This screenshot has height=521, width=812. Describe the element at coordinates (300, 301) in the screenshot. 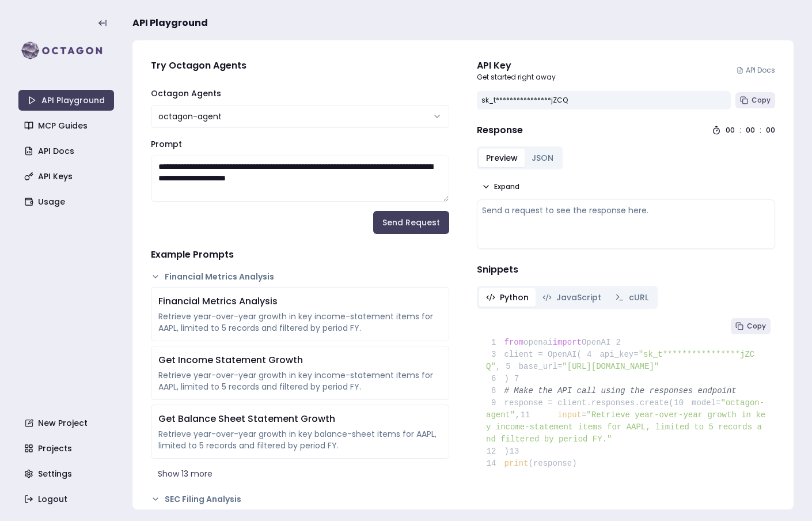

I see `div: Financial Metrics Analysis` at that location.